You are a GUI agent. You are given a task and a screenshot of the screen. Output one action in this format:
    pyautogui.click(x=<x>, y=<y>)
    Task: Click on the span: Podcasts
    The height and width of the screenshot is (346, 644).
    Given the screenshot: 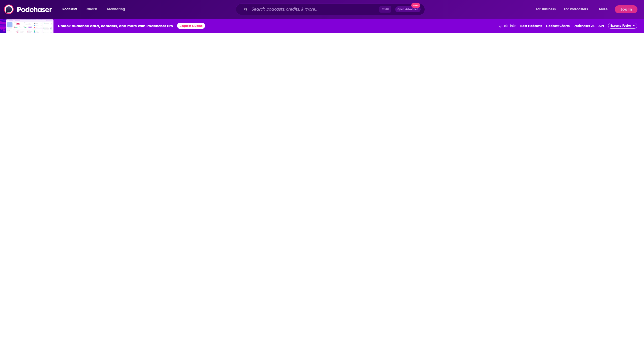 What is the action you would take?
    pyautogui.click(x=70, y=9)
    